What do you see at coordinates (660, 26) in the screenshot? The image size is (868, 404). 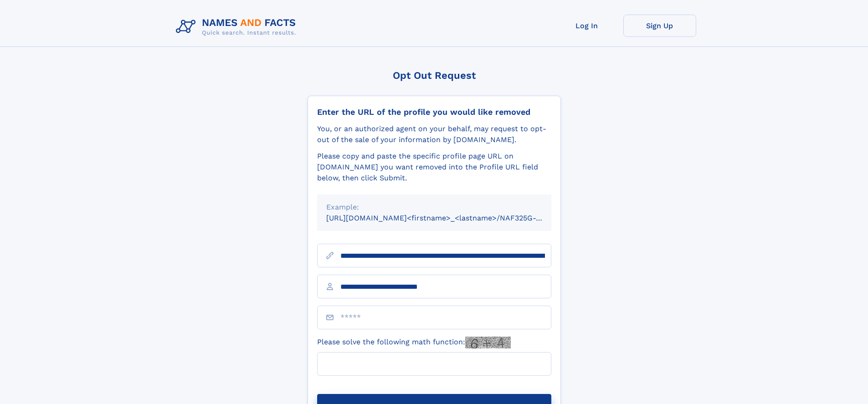 I see `a: Sign Up` at bounding box center [660, 26].